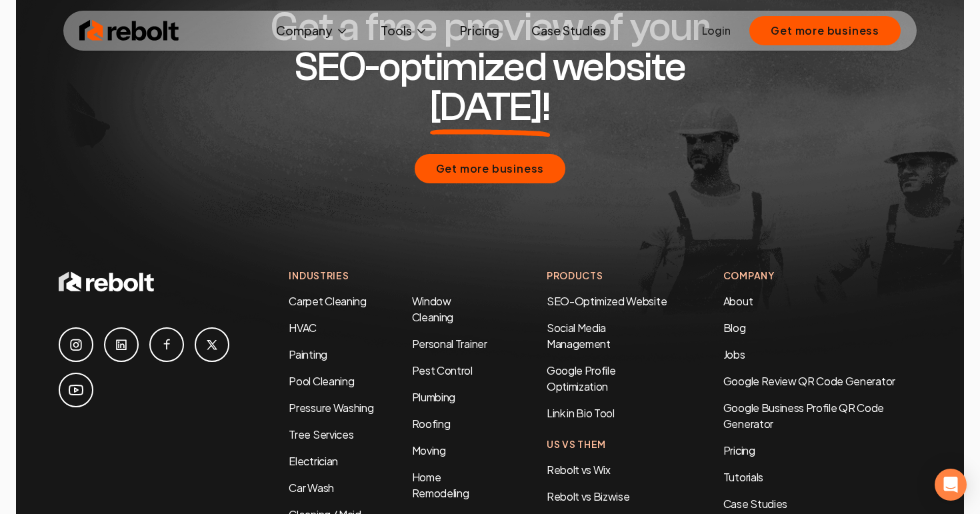  I want to click on a: Google Business Profile QR Code Generator, so click(803, 415).